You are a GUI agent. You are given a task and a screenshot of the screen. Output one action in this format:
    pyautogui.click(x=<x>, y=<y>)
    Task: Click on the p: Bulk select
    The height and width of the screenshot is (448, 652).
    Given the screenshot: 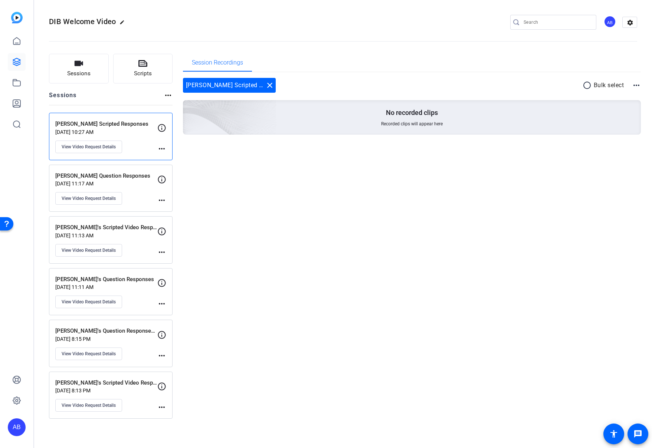 What is the action you would take?
    pyautogui.click(x=609, y=85)
    